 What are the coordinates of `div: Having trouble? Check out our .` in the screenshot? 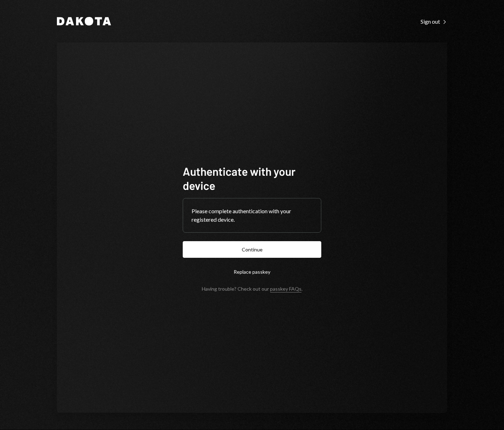 It's located at (252, 289).